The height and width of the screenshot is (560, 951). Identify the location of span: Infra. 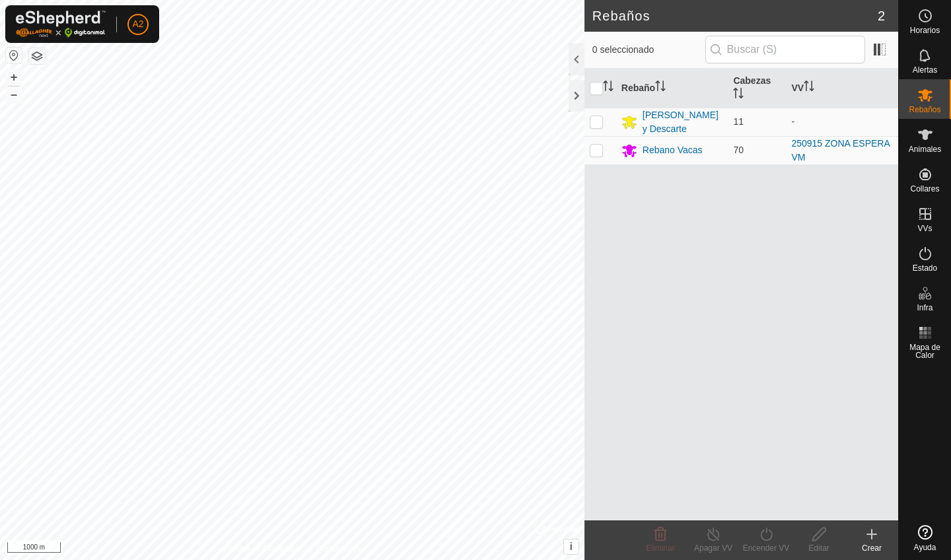
(924, 308).